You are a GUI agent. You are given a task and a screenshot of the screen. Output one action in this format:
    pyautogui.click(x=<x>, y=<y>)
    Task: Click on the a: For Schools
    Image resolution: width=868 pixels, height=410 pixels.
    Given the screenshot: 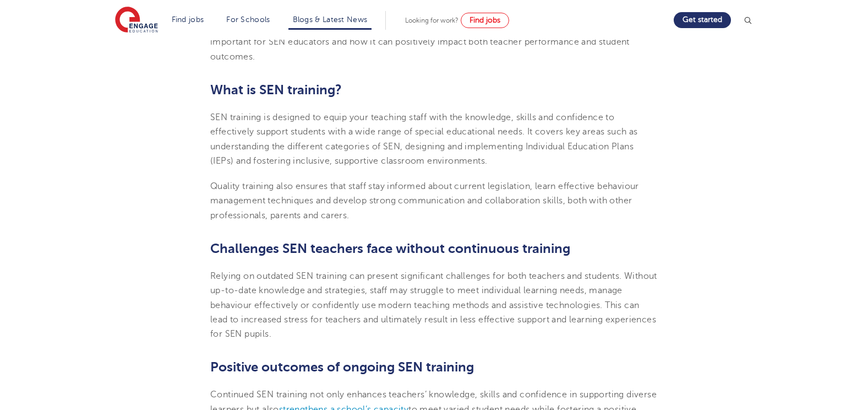 What is the action you would take?
    pyautogui.click(x=248, y=20)
    